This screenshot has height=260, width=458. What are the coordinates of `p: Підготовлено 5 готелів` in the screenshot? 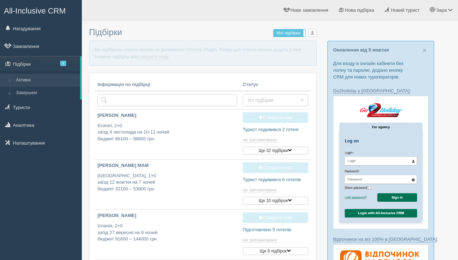 It's located at (275, 230).